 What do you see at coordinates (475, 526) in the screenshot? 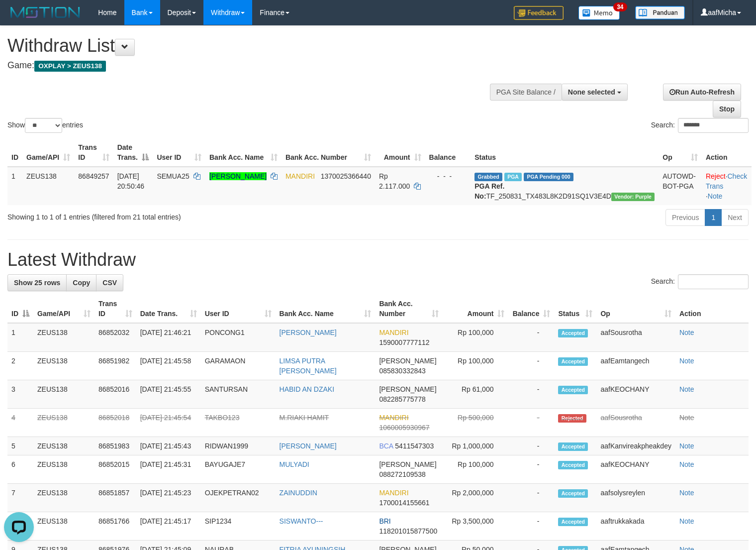
I see `td: Rp 3,500,000` at bounding box center [475, 526].